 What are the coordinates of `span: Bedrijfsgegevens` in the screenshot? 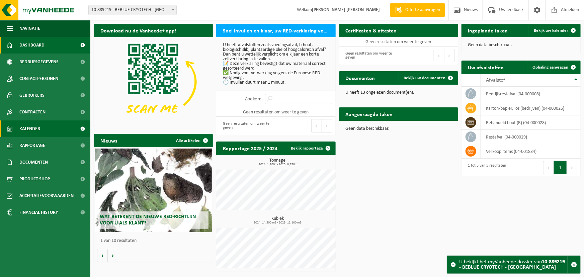 It's located at (39, 62).